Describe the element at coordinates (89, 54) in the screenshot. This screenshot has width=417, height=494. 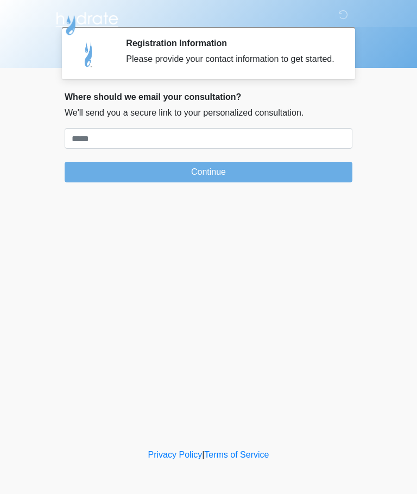
I see `img: Agent Avatar` at that location.